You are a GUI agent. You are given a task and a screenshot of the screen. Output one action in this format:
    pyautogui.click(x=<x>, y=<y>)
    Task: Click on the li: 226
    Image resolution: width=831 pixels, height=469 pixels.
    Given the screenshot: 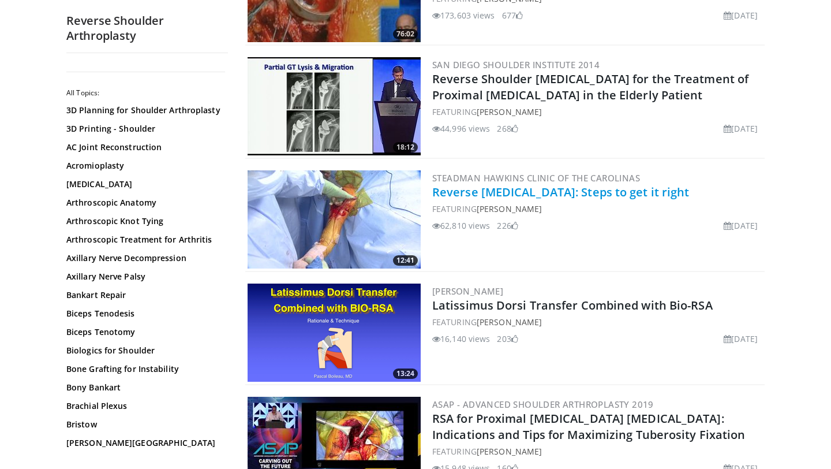 What is the action you would take?
    pyautogui.click(x=507, y=225)
    